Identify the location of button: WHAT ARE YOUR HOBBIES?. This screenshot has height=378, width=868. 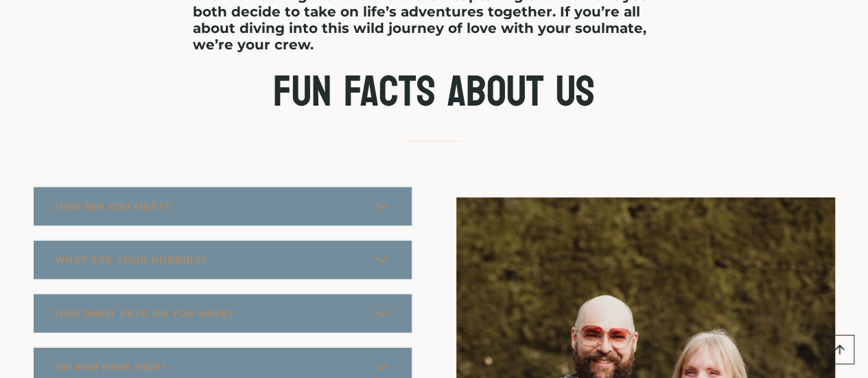
(222, 260).